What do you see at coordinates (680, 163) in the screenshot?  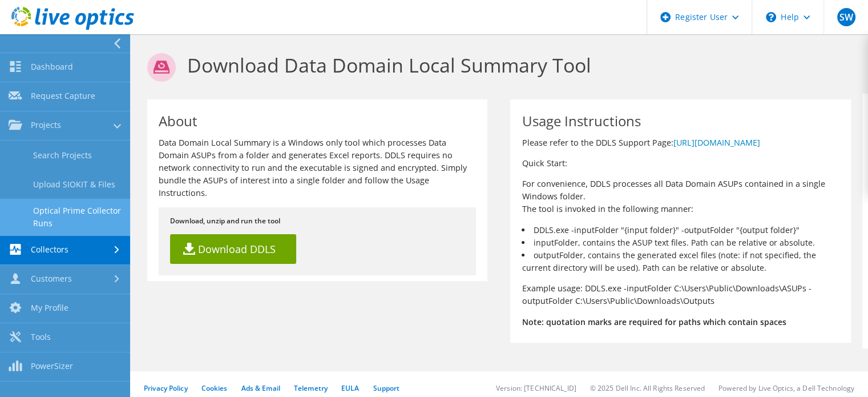 I see `p: Quick Start:` at bounding box center [680, 163].